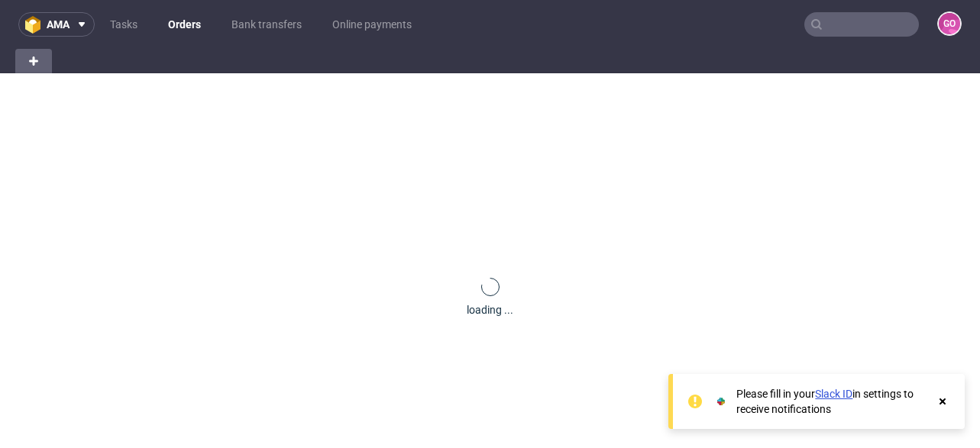 The height and width of the screenshot is (448, 980). I want to click on a: Slack ID, so click(834, 394).